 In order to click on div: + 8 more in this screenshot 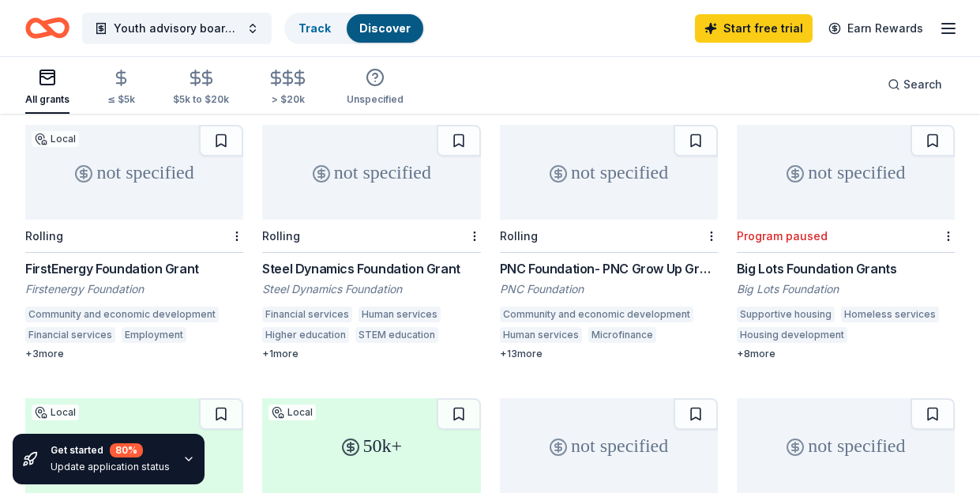, I will do `click(846, 354)`.